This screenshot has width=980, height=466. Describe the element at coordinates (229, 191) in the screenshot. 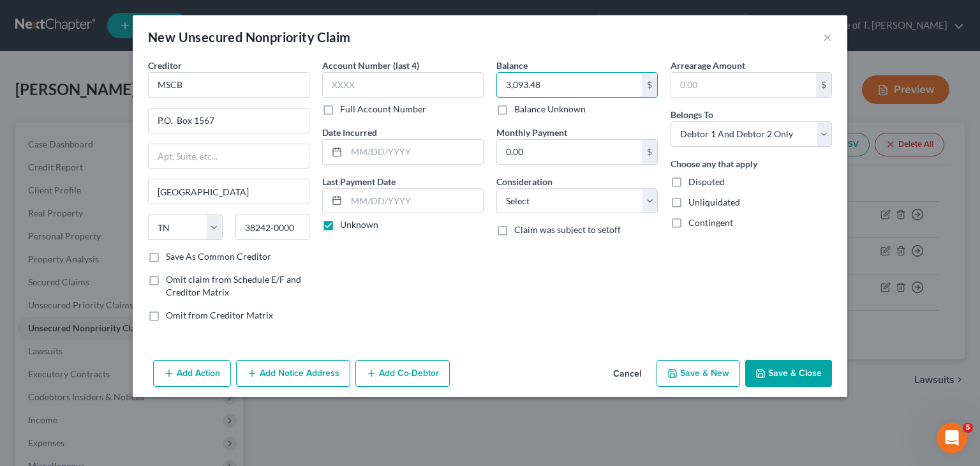

I see `input: Enter city...` at that location.